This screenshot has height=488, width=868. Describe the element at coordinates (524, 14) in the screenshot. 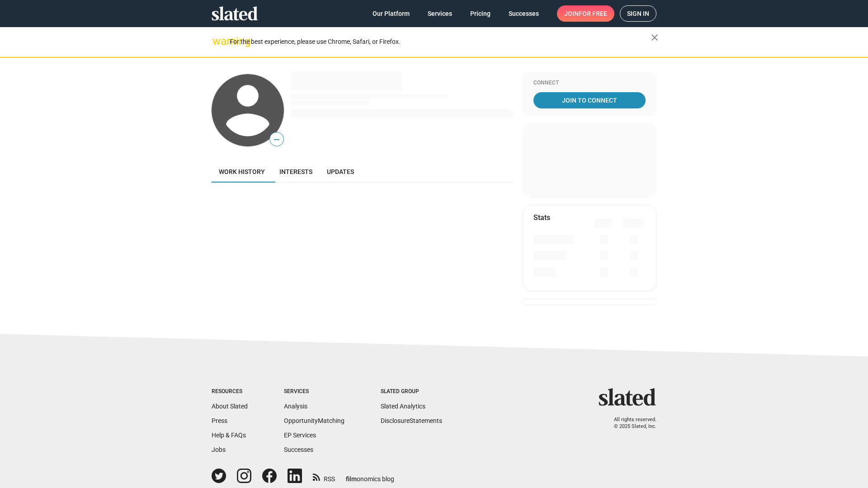

I see `span: Successes` at that location.